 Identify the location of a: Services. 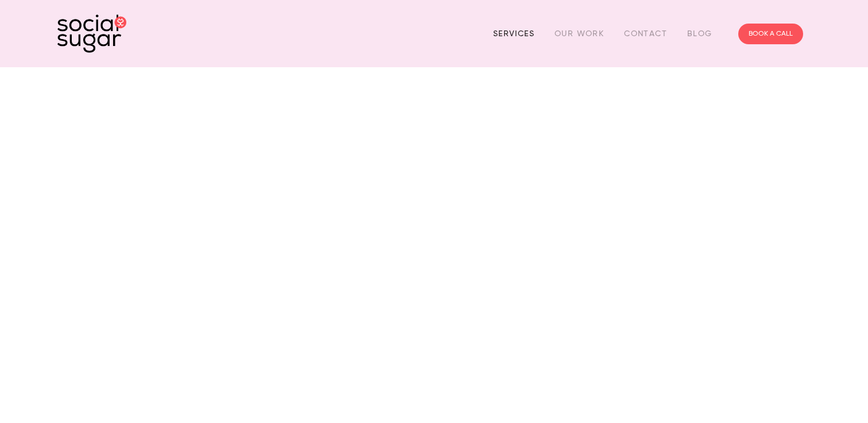
(514, 33).